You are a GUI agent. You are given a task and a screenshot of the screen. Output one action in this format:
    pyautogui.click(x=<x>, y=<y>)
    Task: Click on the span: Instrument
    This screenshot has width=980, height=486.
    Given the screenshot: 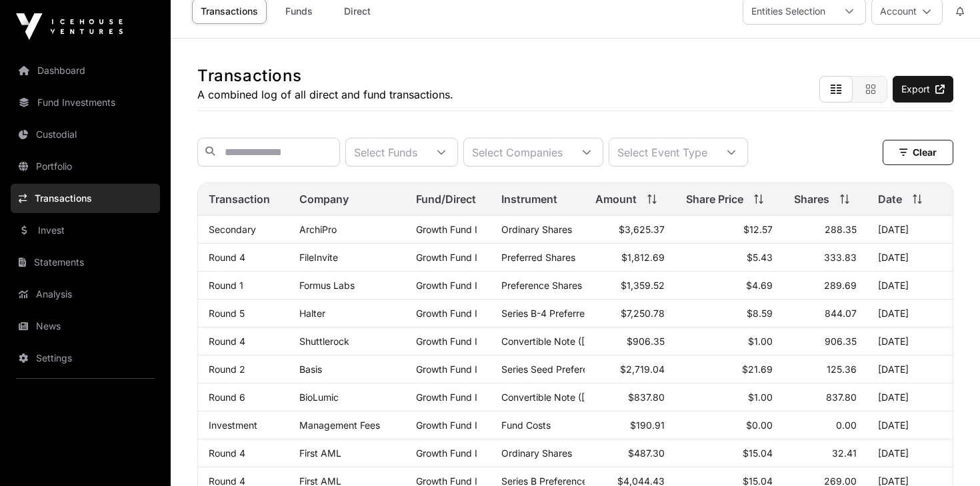 What is the action you would take?
    pyautogui.click(x=529, y=199)
    